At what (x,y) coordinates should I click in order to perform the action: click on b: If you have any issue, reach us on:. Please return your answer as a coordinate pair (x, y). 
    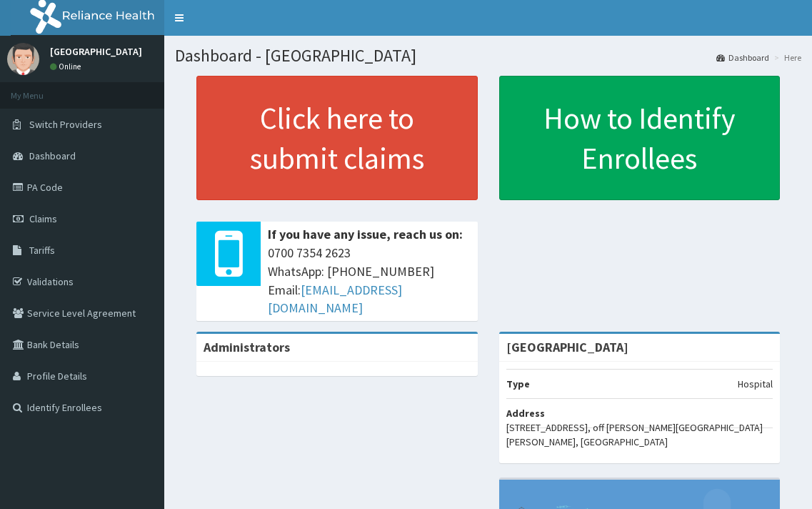
    Looking at the image, I should click on (365, 233).